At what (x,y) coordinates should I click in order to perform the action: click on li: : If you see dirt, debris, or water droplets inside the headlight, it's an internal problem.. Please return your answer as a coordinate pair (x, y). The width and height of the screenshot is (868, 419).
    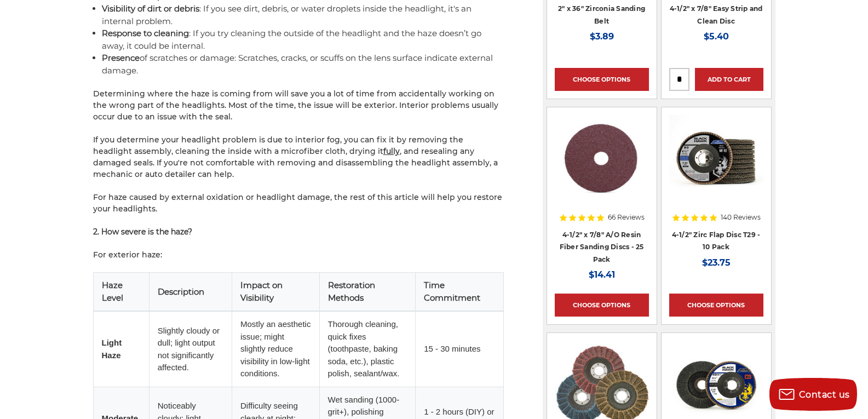
    Looking at the image, I should click on (303, 15).